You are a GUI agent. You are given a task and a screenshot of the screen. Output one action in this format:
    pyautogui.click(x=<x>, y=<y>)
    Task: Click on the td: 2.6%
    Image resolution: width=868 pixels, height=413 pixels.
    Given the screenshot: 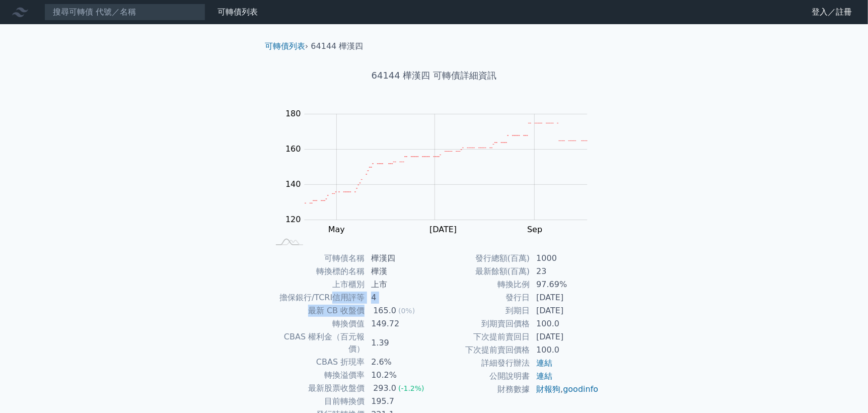 What is the action you would take?
    pyautogui.click(x=399, y=362)
    